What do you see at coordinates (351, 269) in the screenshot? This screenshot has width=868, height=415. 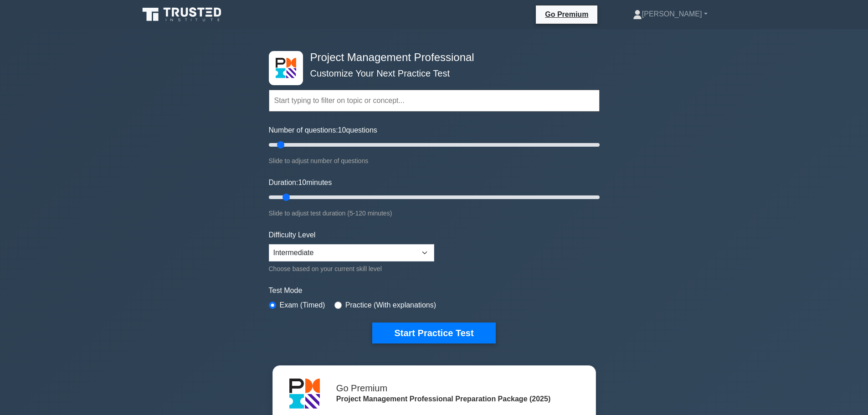 I see `div: Choose based on your current skill level` at bounding box center [351, 269].